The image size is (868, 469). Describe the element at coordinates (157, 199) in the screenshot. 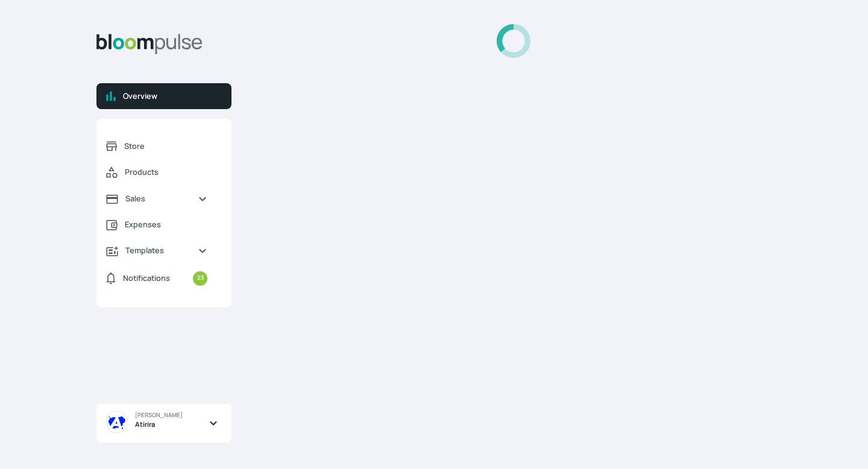

I see `span: Sales` at that location.